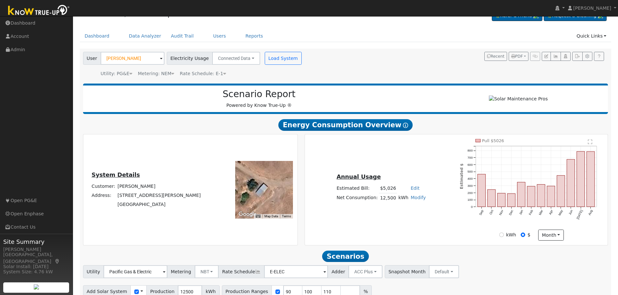  Describe the element at coordinates (444, 272) in the screenshot. I see `button: Default` at that location.